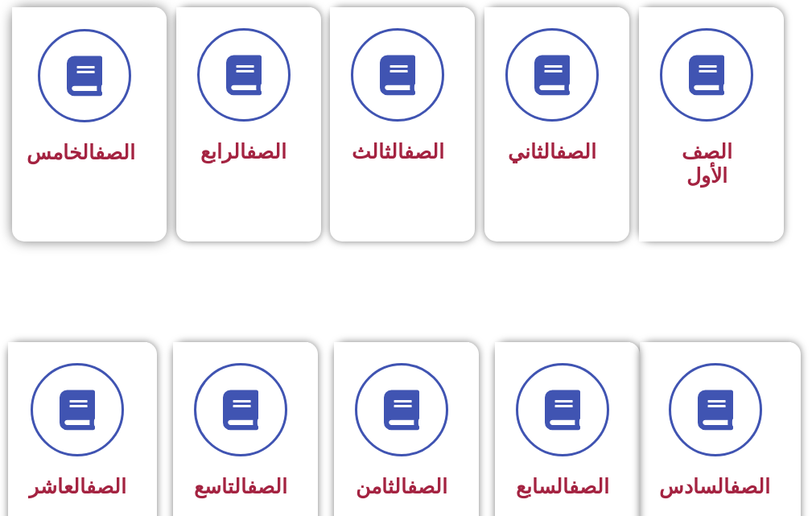  Describe the element at coordinates (243, 151) in the screenshot. I see `span: الرابع` at that location.